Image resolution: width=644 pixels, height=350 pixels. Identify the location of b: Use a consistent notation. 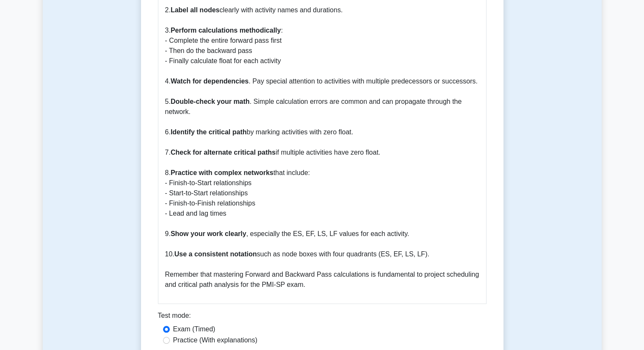
(215, 254).